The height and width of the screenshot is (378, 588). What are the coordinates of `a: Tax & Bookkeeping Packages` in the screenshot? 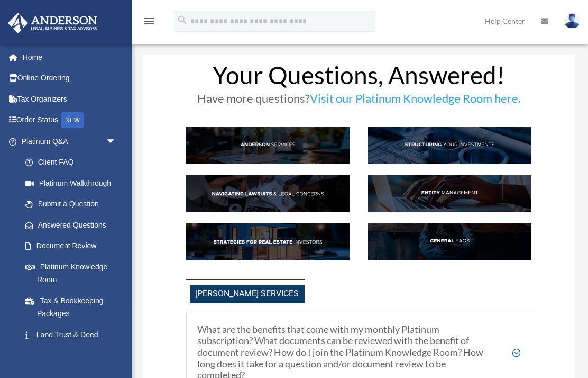 It's located at (73, 307).